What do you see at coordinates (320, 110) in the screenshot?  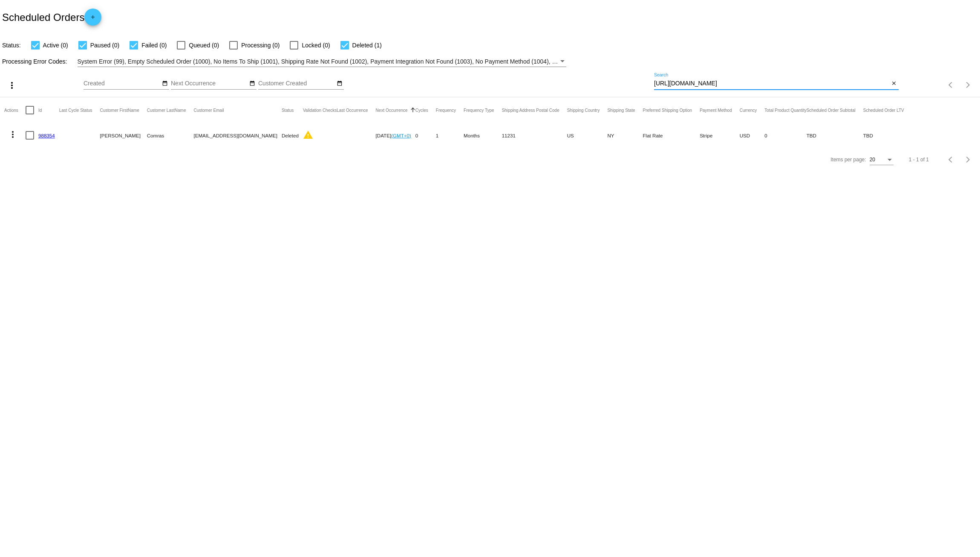 I see `mat-header-cell: Validation Checks` at bounding box center [320, 110].